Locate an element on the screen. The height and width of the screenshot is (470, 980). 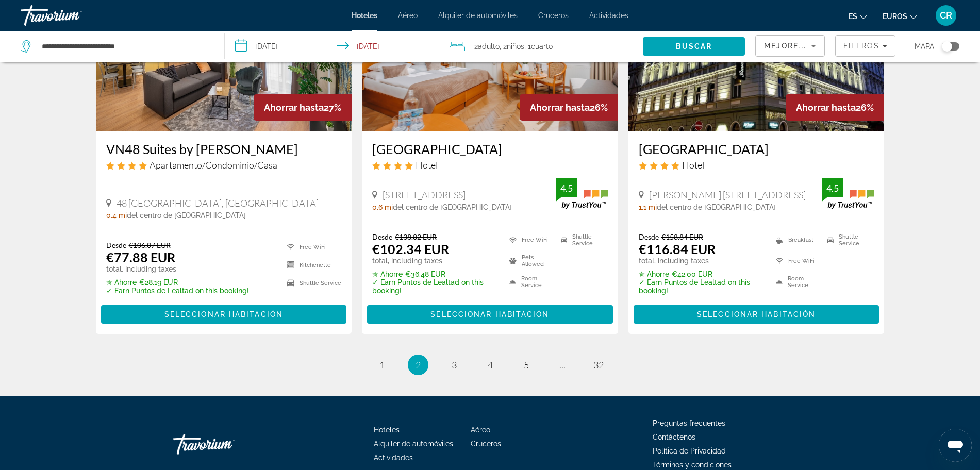
ins: €102.34 EUR is located at coordinates (410, 249).